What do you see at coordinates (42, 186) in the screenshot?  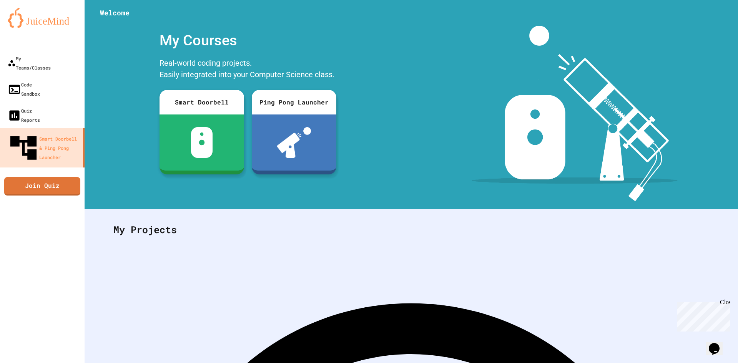 I see `a: Join Quiz` at bounding box center [42, 186].